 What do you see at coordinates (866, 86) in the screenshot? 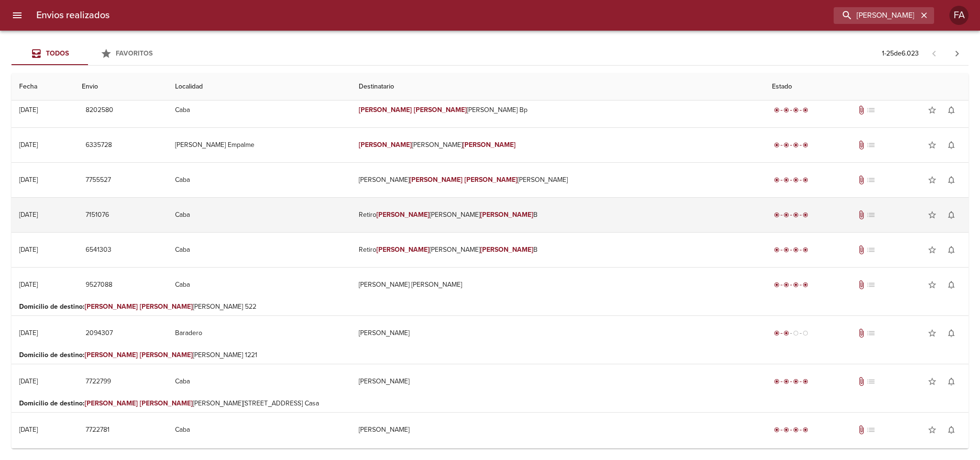
I see `th: Estado` at bounding box center [866, 86].